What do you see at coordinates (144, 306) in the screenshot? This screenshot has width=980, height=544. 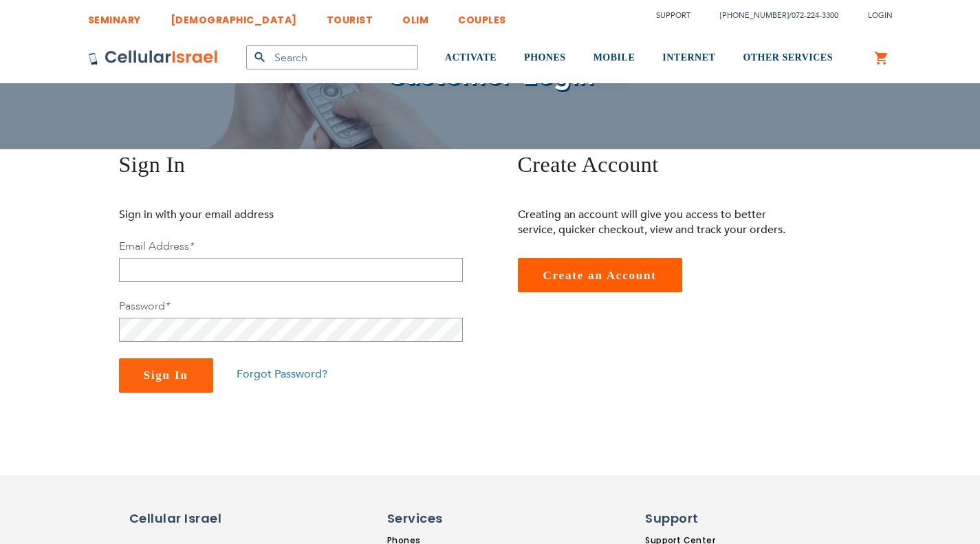 I see `label: Password` at bounding box center [144, 306].